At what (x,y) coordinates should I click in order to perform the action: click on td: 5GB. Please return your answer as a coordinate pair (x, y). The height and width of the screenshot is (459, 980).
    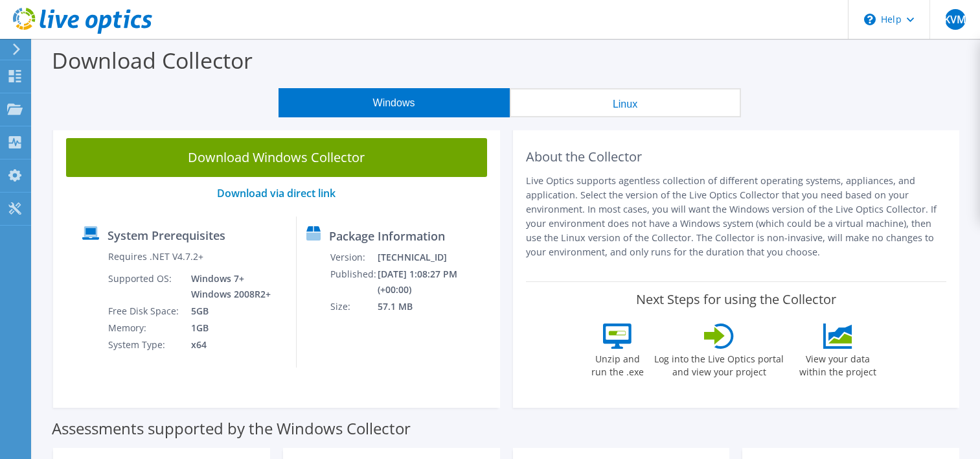
    Looking at the image, I should click on (227, 311).